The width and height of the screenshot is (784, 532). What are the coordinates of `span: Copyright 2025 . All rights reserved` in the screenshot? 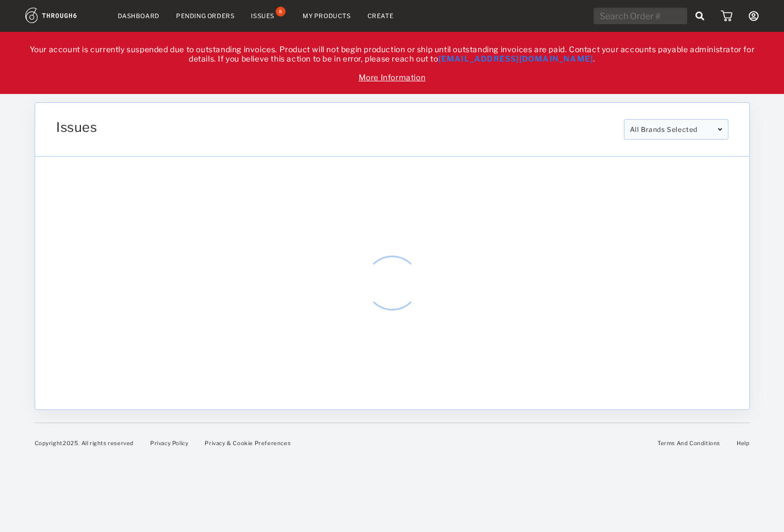 It's located at (85, 444).